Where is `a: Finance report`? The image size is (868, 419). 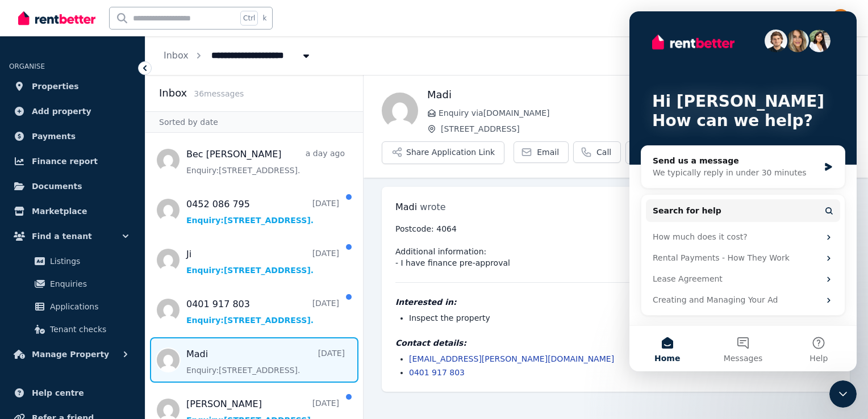
a: Finance report is located at coordinates (72, 162).